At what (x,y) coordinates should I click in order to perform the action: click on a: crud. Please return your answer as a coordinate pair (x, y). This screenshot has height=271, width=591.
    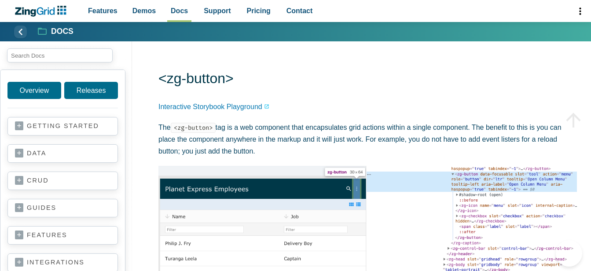
    Looking at the image, I should click on (62, 181).